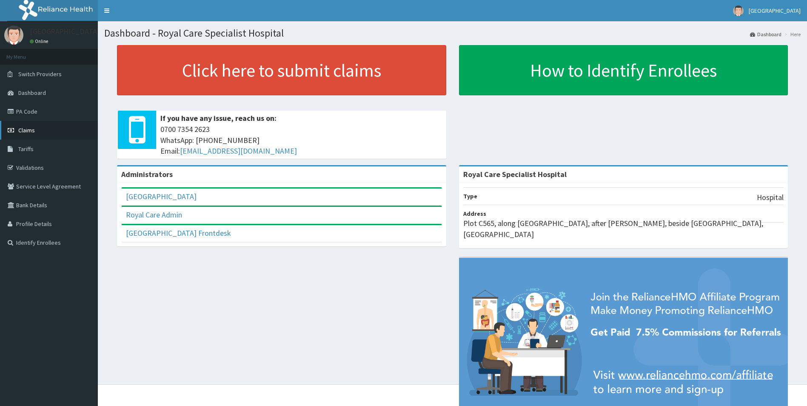  Describe the element at coordinates (282, 70) in the screenshot. I see `a: Click here to submit claims` at that location.